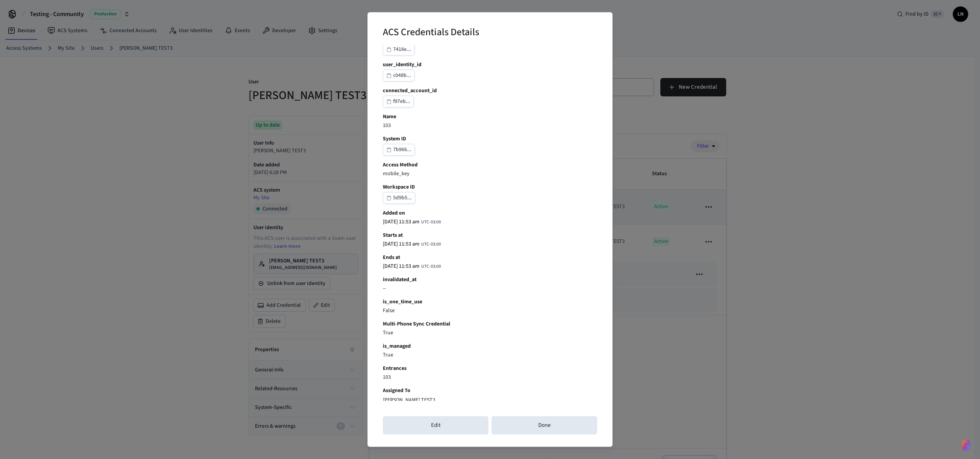 The image size is (980, 459). Describe the element at coordinates (402, 197) in the screenshot. I see `div: 5d9b5...` at that location.